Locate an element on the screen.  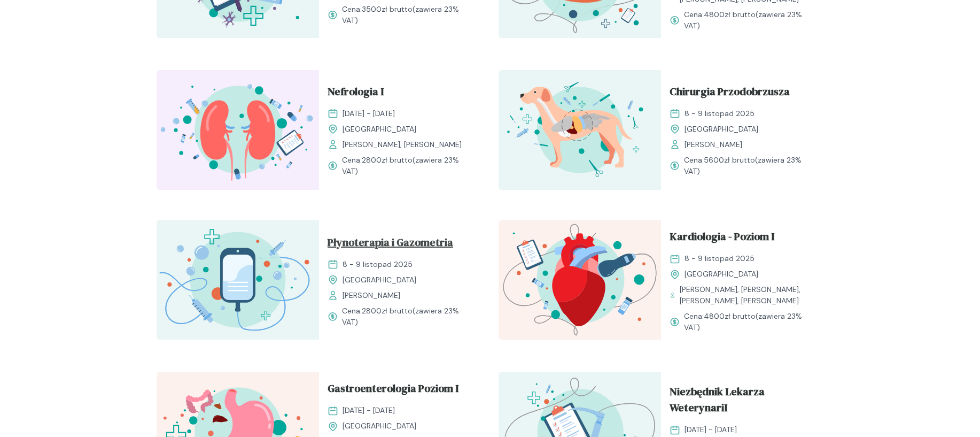
a: Gastroenterologia Poziom I is located at coordinates (400, 390).